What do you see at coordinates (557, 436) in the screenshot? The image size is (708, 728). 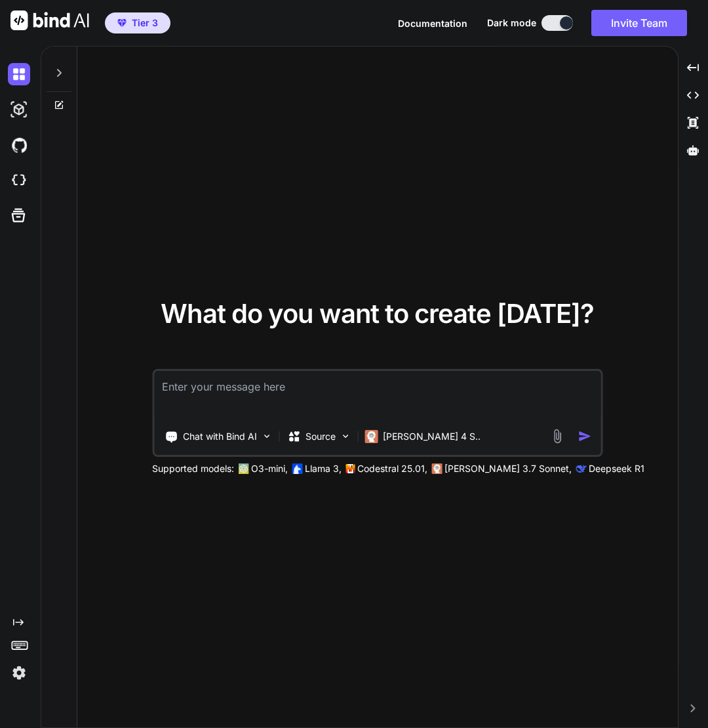 I see `img: attachment` at bounding box center [557, 436].